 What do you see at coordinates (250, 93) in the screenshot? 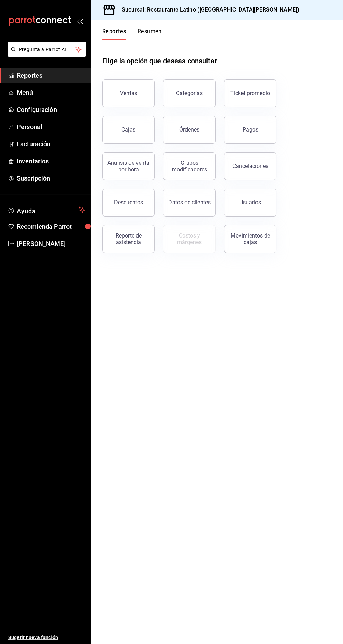
I see `button: Ticket promedio` at bounding box center [250, 93].